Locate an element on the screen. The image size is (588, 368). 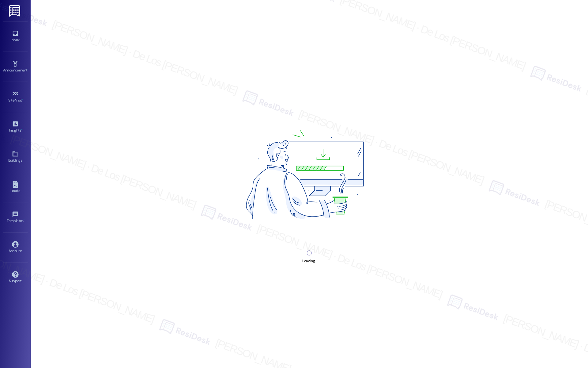
a: Account is located at coordinates (15, 247).